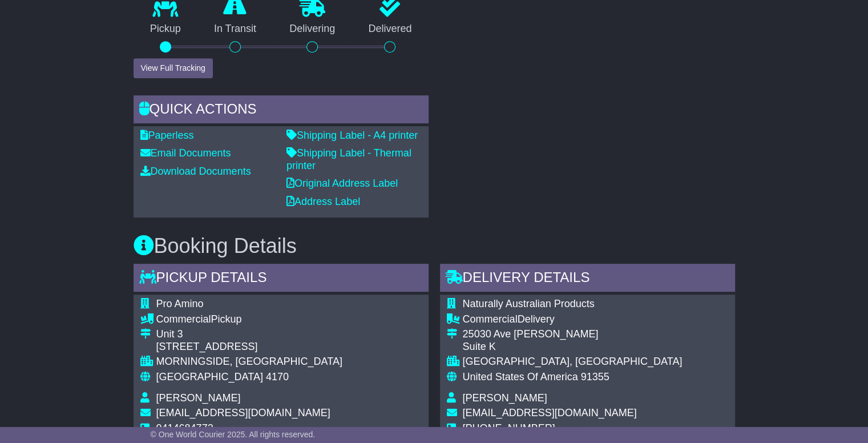  What do you see at coordinates (528, 304) in the screenshot?
I see `span: Naturally Australian Products` at bounding box center [528, 304].